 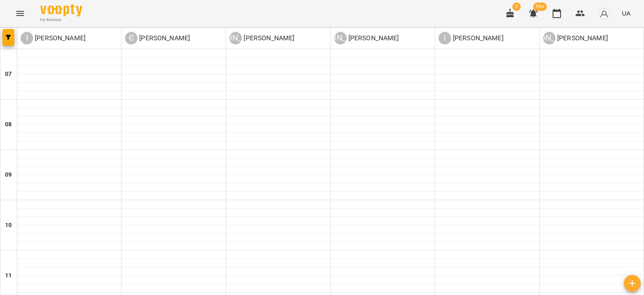 What do you see at coordinates (575, 38) in the screenshot?
I see `div: Людмила Брагун` at bounding box center [575, 38].